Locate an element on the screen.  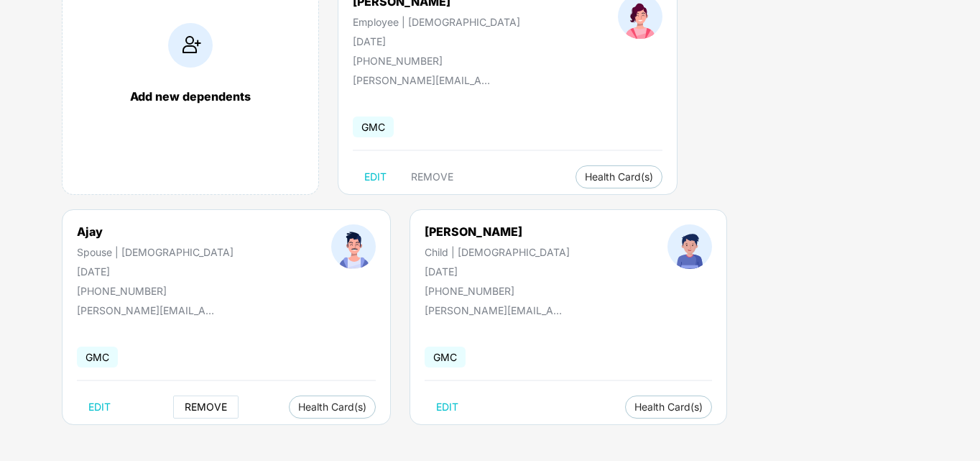
div: Add new dependents is located at coordinates (191, 96).